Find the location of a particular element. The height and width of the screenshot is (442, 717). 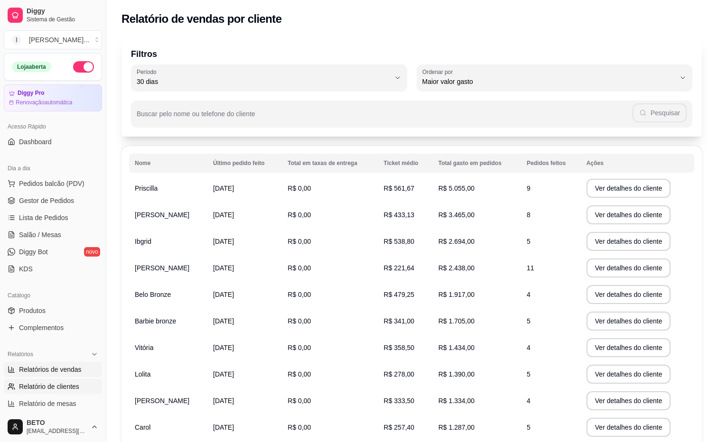

a: Relatório de mesas is located at coordinates (53, 404).